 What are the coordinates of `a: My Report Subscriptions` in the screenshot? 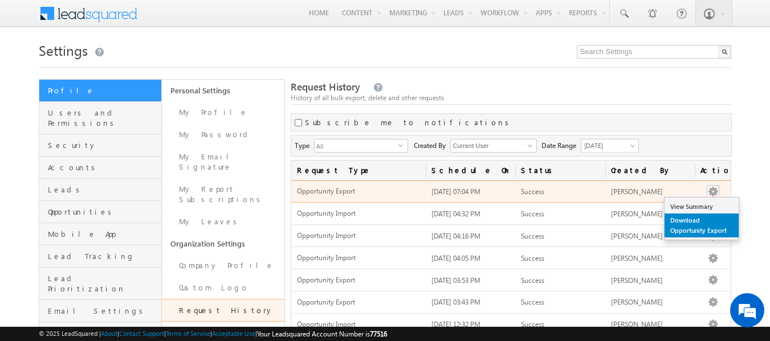 It's located at (223, 194).